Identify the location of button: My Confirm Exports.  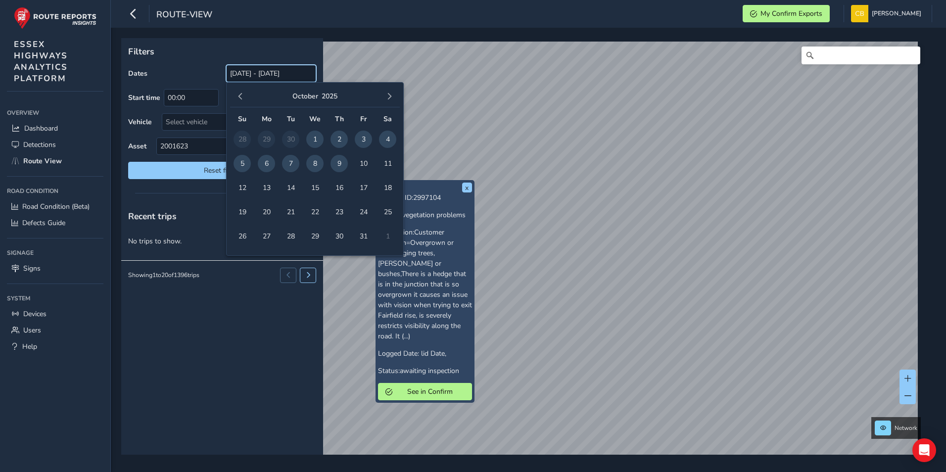
(786, 13).